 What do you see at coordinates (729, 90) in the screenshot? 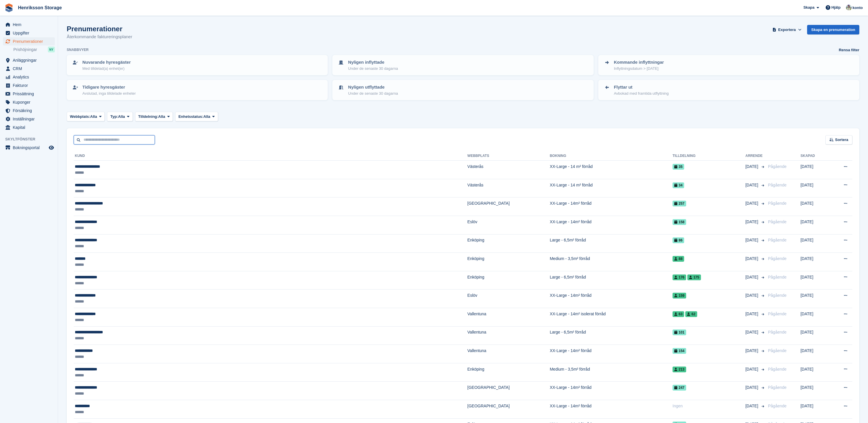
I see `a: Flyttar ut Avbokad med framtida utflyttning` at bounding box center [729, 90].